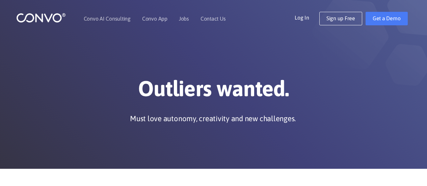 This screenshot has width=427, height=186. What do you see at coordinates (155, 19) in the screenshot?
I see `a: Convo App` at bounding box center [155, 19].